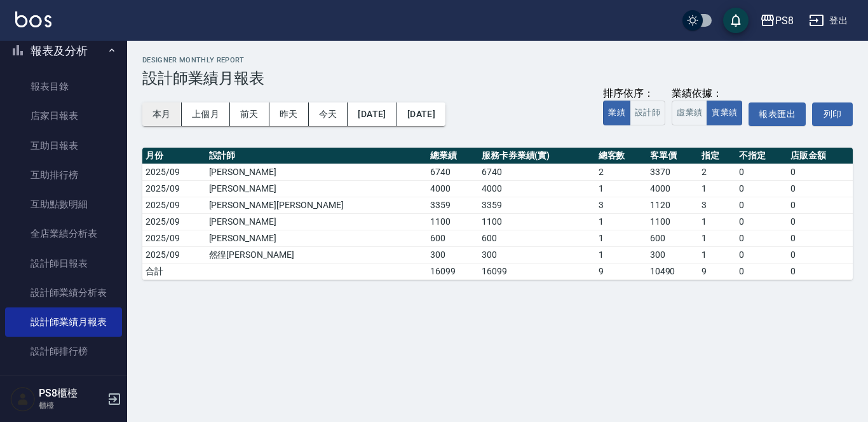  What do you see at coordinates (672, 271) in the screenshot?
I see `td: 10490` at bounding box center [672, 271].